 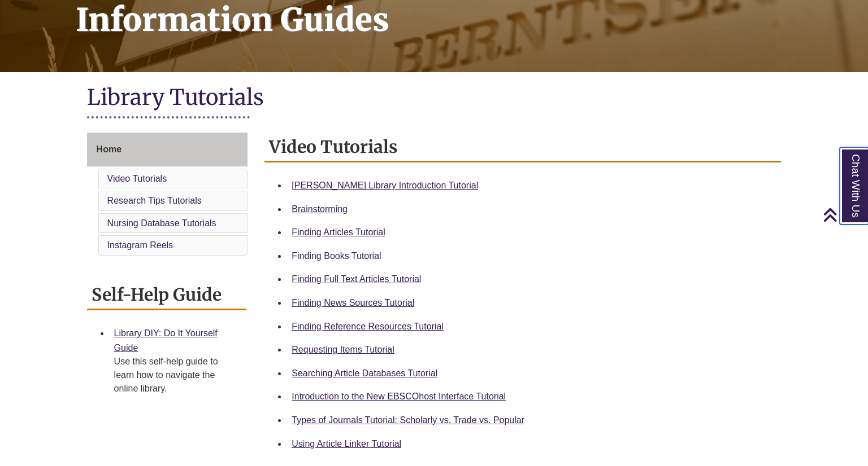 I want to click on a: Types of Journals Tutorial: Scholarly vs. Trade vs. Popular, so click(x=408, y=420).